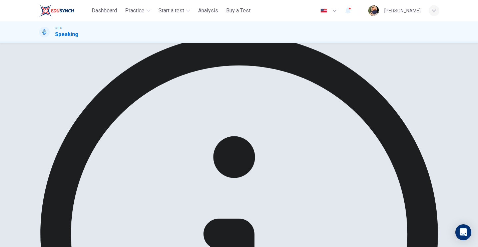 This screenshot has height=247, width=478. Describe the element at coordinates (463, 232) in the screenshot. I see `div: Open Intercom Messenger` at that location.